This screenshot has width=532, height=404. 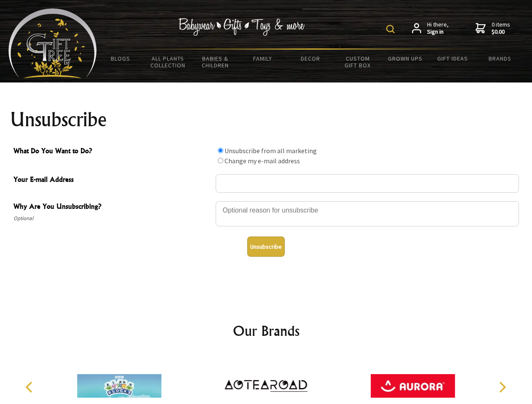 I want to click on a: 0 items$0.00, so click(x=493, y=28).